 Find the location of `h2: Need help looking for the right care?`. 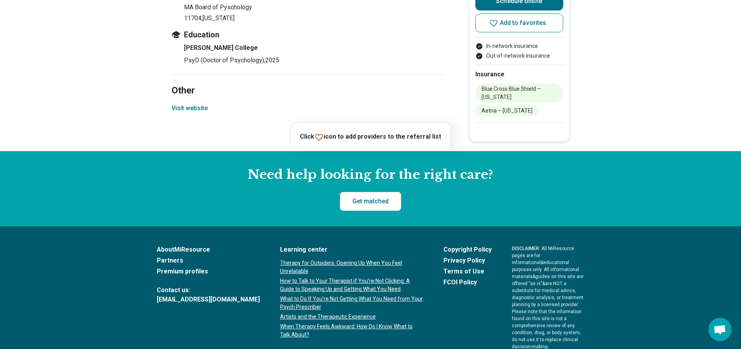

h2: Need help looking for the right care? is located at coordinates (370, 175).